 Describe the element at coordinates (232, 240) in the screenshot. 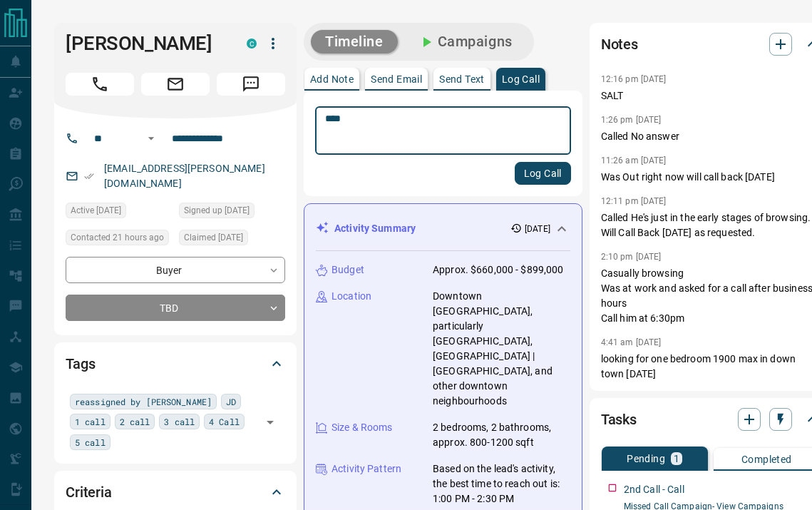

I see `div: Sun Mar 30 2025` at that location.